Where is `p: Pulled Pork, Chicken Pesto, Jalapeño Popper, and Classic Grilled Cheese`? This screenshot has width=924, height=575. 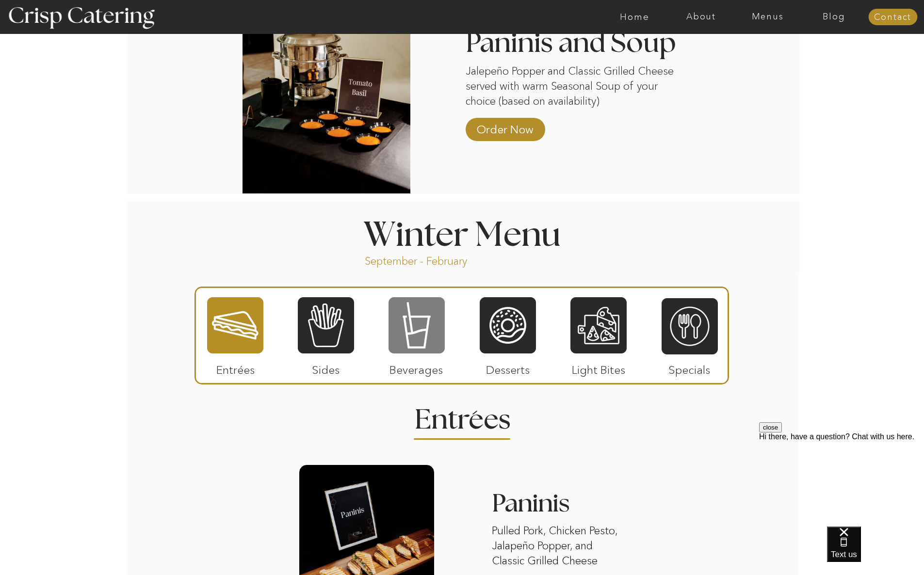 p: Pulled Pork, Chicken Pesto, Jalapeño Popper, and Classic Grilled Cheese is located at coordinates (559, 547).